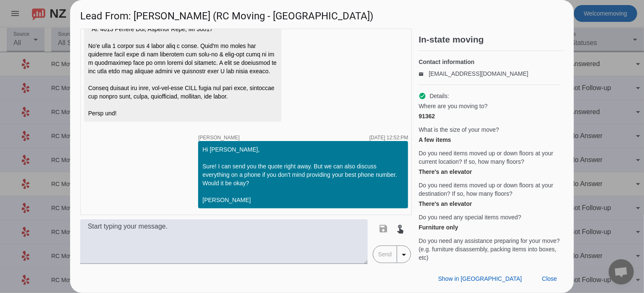 Image resolution: width=644 pixels, height=293 pixels. I want to click on h2: In-state moving, so click(491, 40).